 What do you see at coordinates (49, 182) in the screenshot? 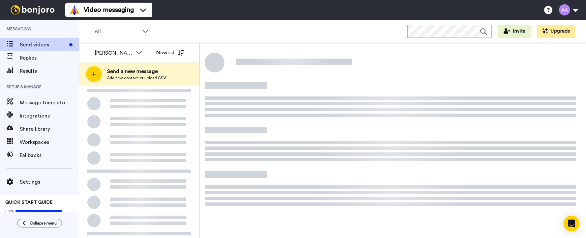
I see `span: Settings` at bounding box center [49, 182].